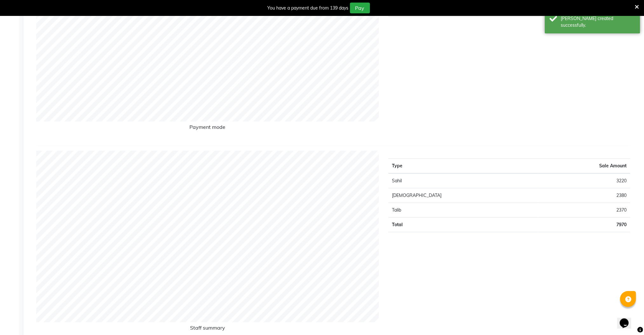 The width and height of the screenshot is (644, 335). I want to click on td: 7970, so click(584, 225).